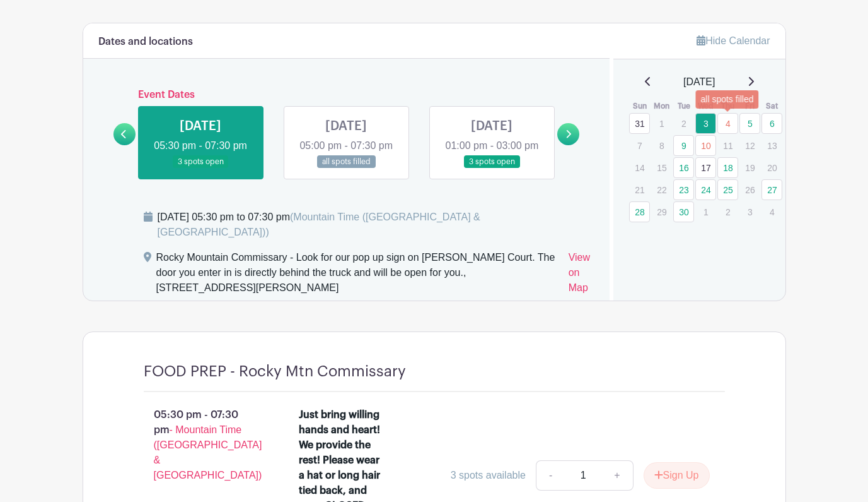 The image size is (868, 502). Describe the element at coordinates (750, 168) in the screenshot. I see `p: 19` at that location.